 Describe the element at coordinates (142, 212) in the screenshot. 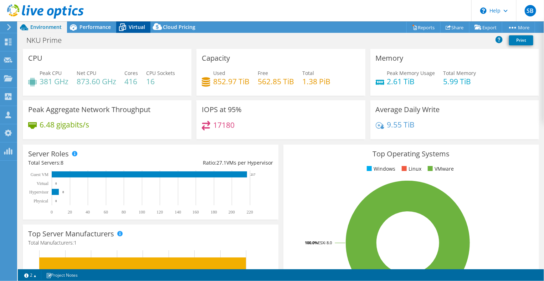

I see `text: 100` at that location.